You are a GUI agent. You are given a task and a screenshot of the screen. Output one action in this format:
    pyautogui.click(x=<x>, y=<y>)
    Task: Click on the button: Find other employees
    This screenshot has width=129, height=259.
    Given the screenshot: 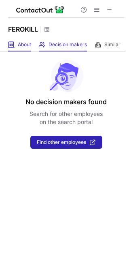 What is the action you would take?
    pyautogui.click(x=66, y=142)
    